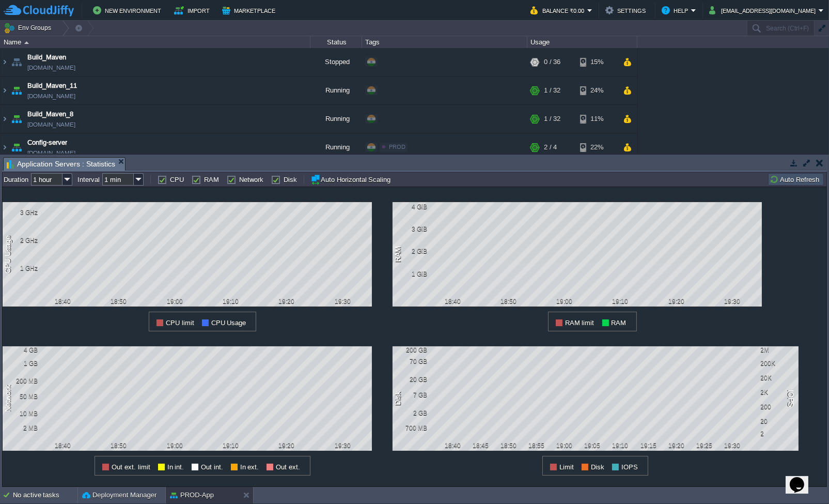 The height and width of the screenshot is (504, 829). I want to click on div: No active tasks, so click(45, 495).